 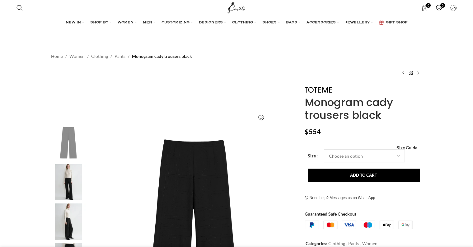 I want to click on a: ACCESSORIES, so click(x=322, y=23).